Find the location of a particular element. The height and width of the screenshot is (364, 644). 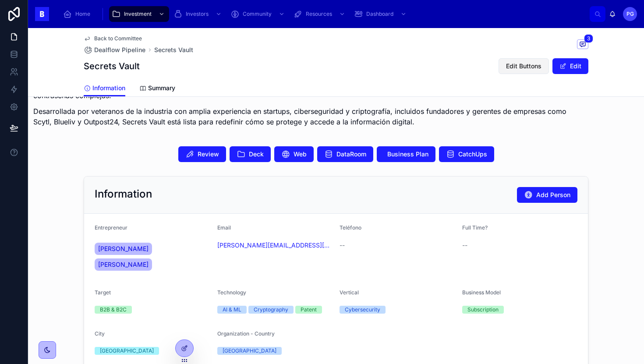

h2: Information is located at coordinates (123, 194).